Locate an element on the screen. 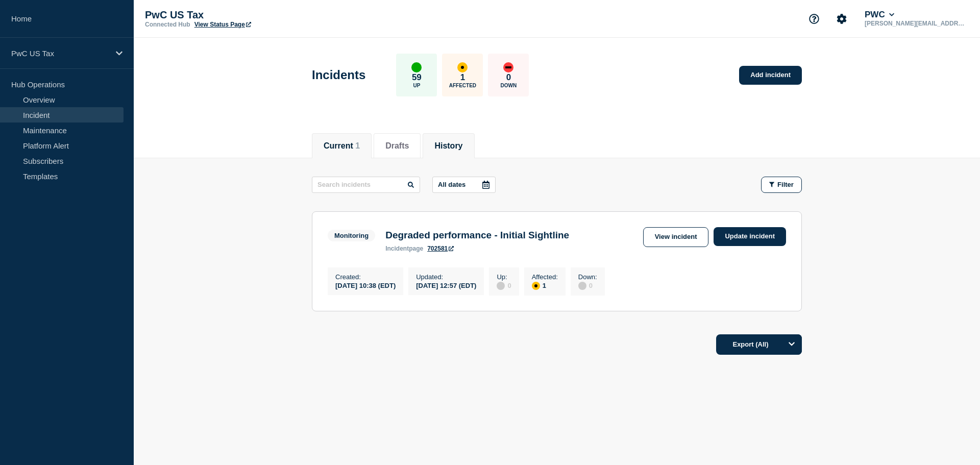 The image size is (980, 465). p: 59 is located at coordinates (416, 77).